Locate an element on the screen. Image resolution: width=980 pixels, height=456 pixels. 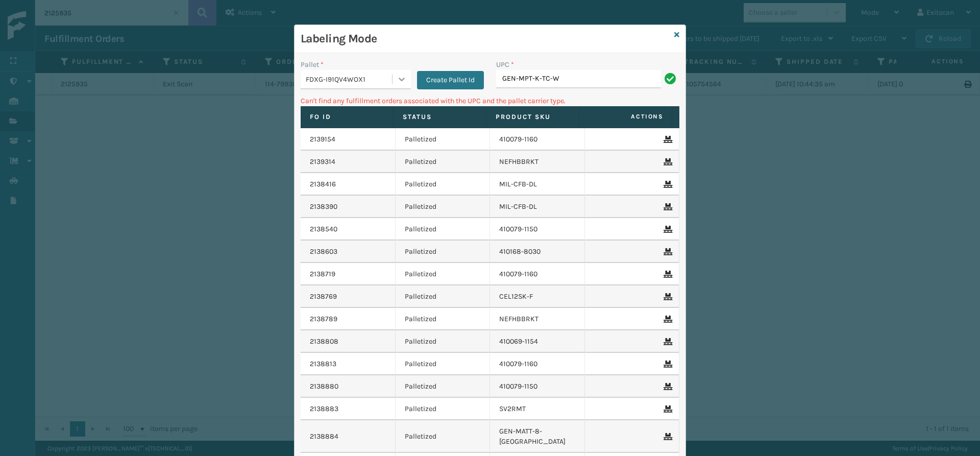
span: Actions is located at coordinates (626, 116).